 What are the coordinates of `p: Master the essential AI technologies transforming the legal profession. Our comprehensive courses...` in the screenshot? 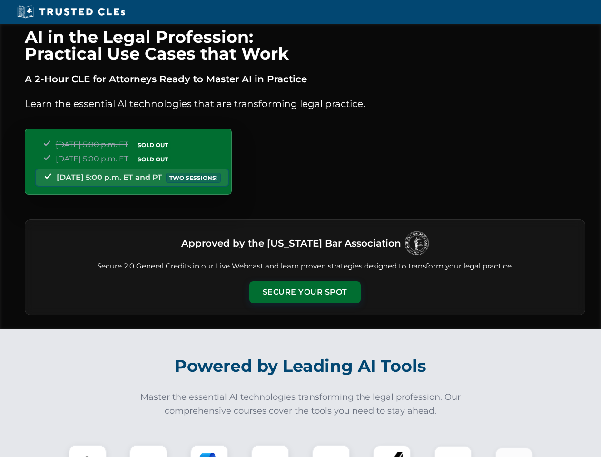 It's located at (301, 404).